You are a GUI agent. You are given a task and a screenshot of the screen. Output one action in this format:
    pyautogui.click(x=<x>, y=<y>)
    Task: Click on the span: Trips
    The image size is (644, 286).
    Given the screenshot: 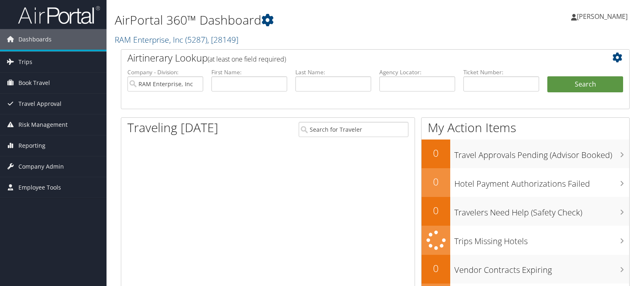 What is the action you would take?
    pyautogui.click(x=26, y=62)
    